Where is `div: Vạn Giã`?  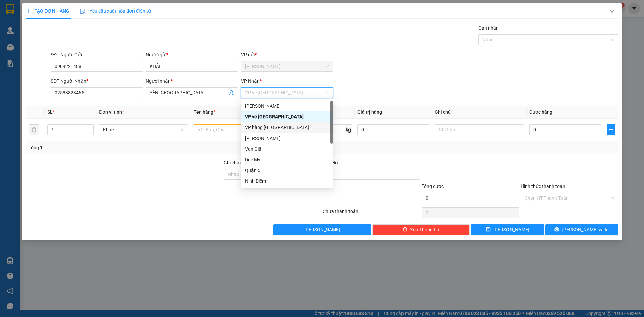
div: Vạn Giã is located at coordinates (287, 149).